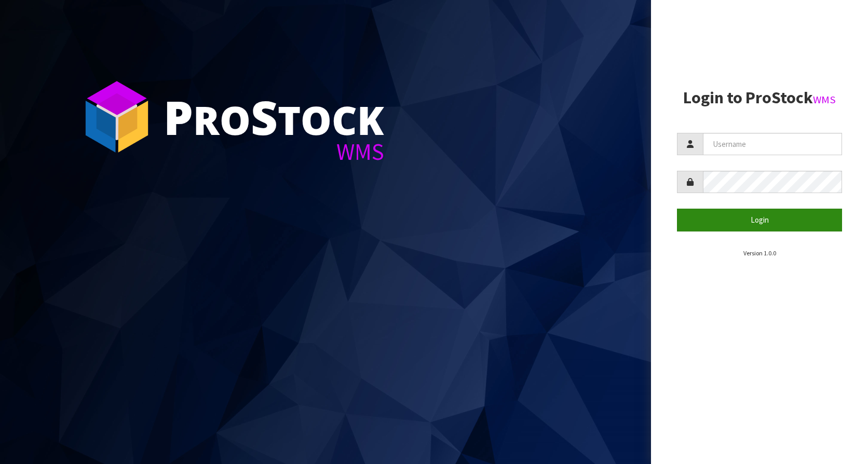  I want to click on span: P, so click(178, 117).